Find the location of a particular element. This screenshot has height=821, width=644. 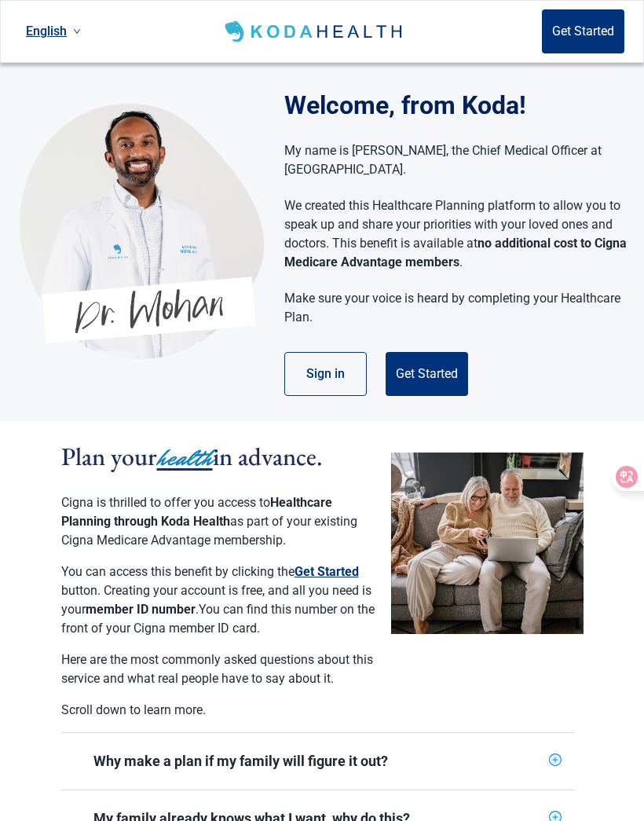

span: Cigna is thrilled to offer you access to is located at coordinates (166, 502).